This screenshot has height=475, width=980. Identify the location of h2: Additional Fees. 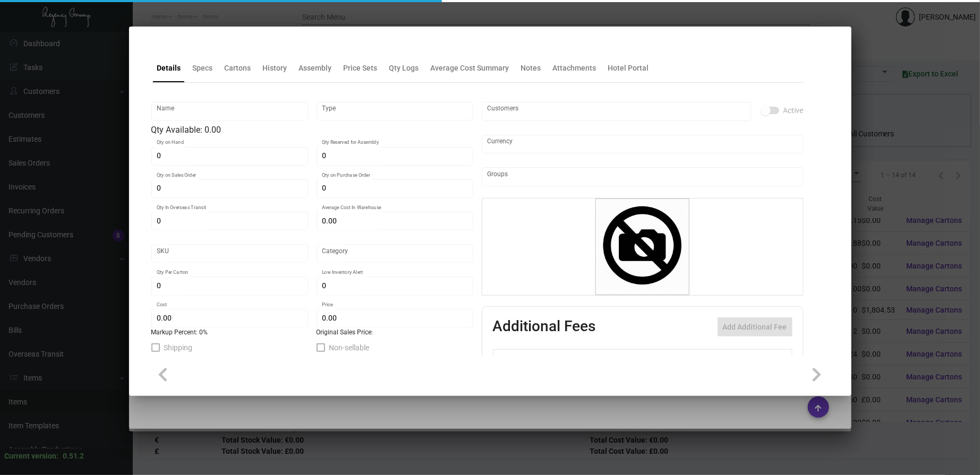
(545, 327).